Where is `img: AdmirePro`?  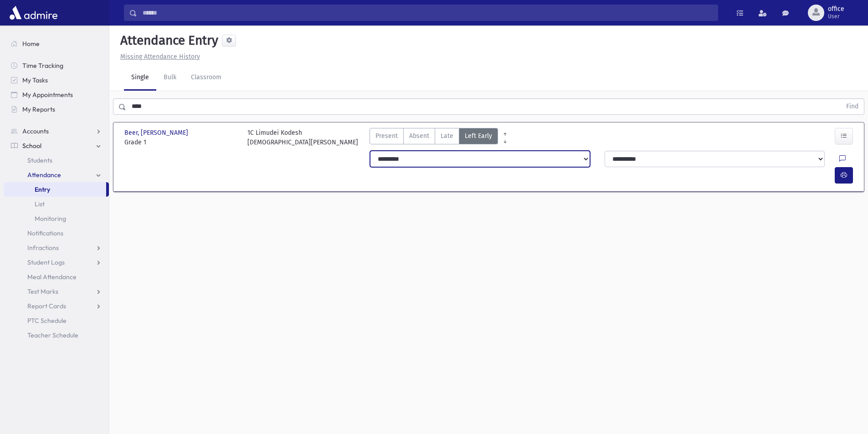 img: AdmirePro is located at coordinates (33, 13).